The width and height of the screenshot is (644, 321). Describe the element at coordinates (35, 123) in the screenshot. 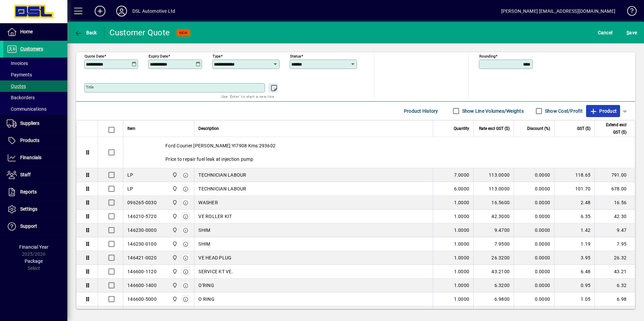

I see `a: Suppliers` at that location.